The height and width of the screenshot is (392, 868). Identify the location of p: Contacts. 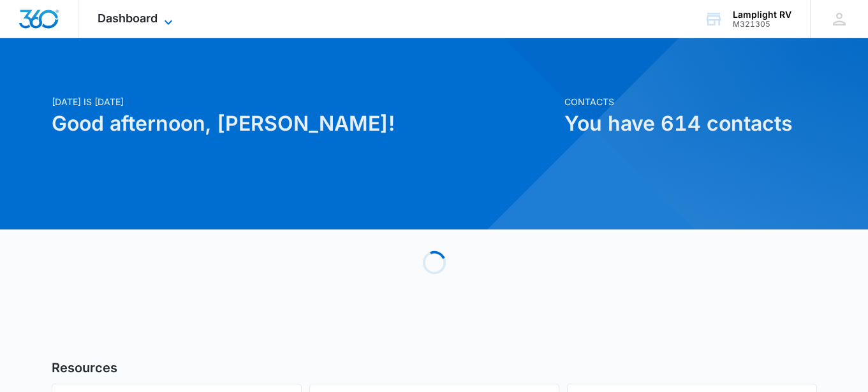
(691, 102).